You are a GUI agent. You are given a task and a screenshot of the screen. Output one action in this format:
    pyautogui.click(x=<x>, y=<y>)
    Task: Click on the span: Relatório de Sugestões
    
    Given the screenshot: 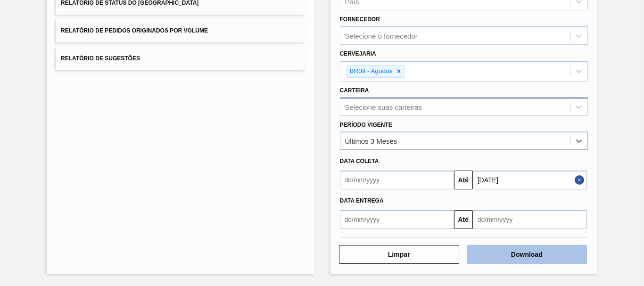 What is the action you would take?
    pyautogui.click(x=100, y=59)
    